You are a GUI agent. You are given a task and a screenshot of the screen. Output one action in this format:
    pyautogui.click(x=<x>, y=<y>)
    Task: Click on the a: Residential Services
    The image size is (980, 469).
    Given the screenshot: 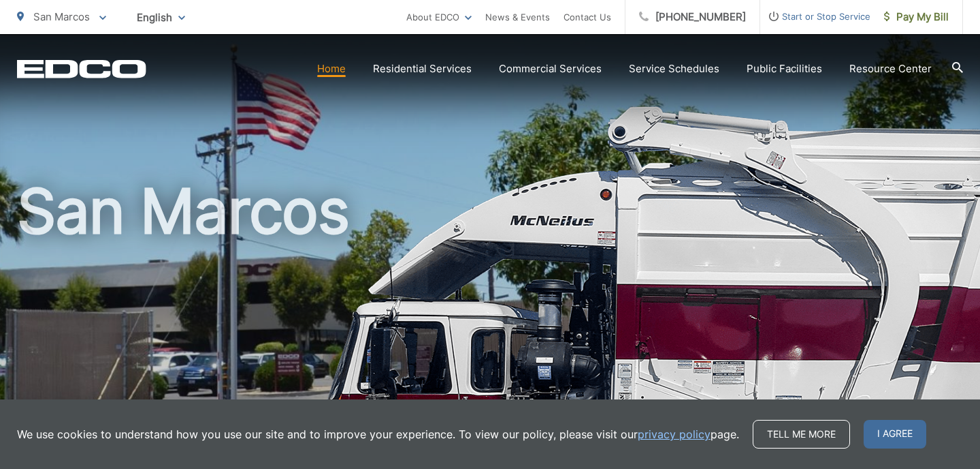 What is the action you would take?
    pyautogui.click(x=422, y=69)
    